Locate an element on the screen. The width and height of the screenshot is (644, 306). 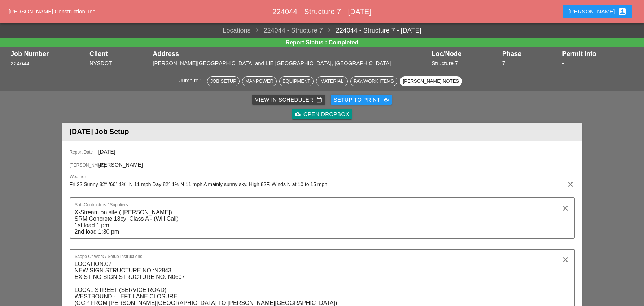
a: Open Dropbox is located at coordinates (322, 115).